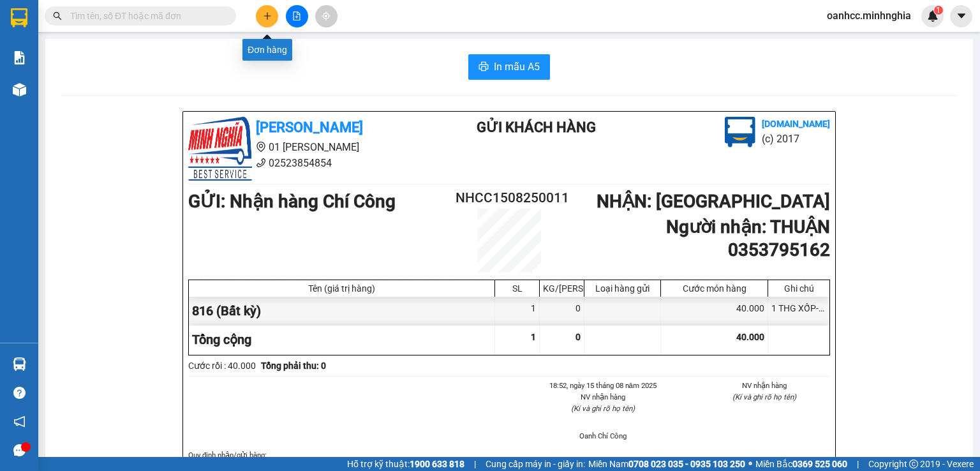  I want to click on button: plus, so click(267, 16).